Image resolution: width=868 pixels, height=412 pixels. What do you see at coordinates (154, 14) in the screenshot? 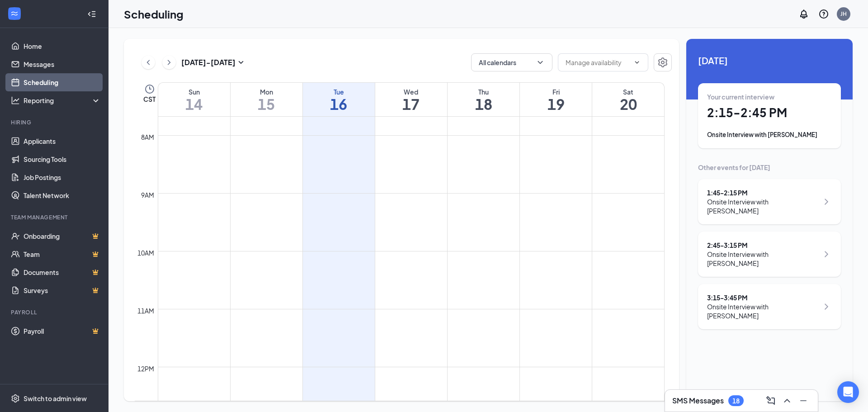
I see `h1: Scheduling` at bounding box center [154, 14].